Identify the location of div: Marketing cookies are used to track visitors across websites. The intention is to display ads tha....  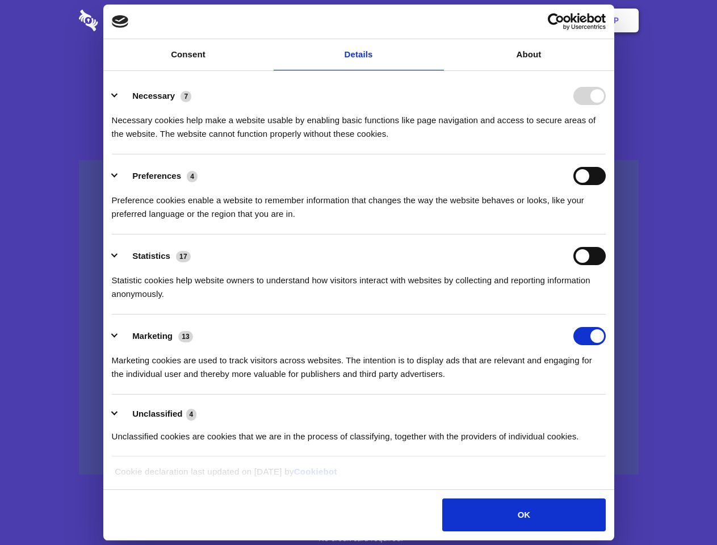
(359, 363).